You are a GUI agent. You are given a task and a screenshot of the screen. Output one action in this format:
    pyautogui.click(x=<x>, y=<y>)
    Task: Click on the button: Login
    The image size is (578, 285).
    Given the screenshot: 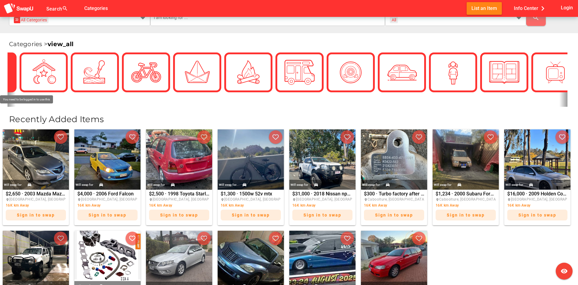 What is the action you would take?
    pyautogui.click(x=567, y=8)
    